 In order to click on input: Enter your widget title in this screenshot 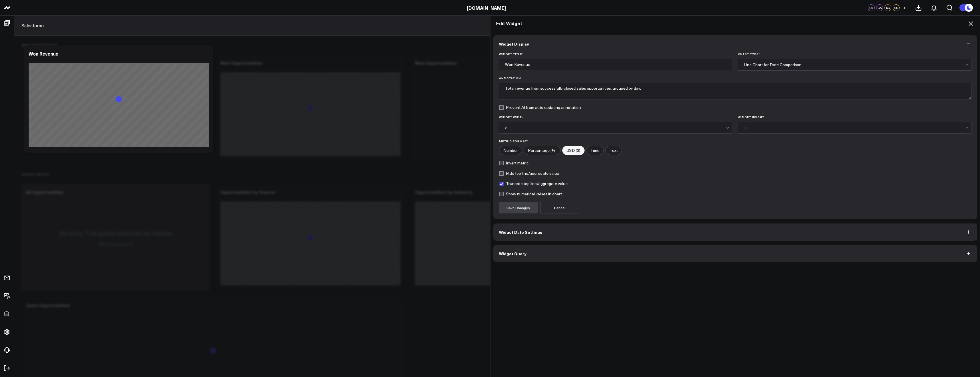, I will do `click(616, 64)`.